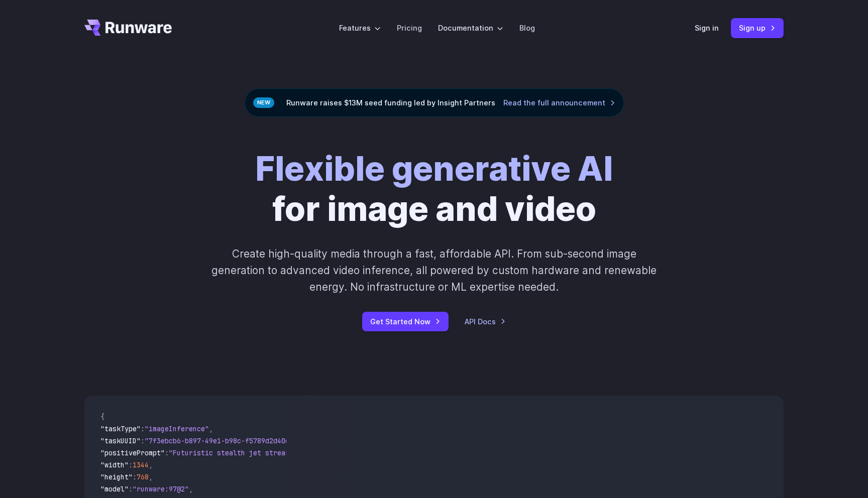 This screenshot has height=498, width=868. Describe the element at coordinates (121, 429) in the screenshot. I see `span: "taskType"` at that location.